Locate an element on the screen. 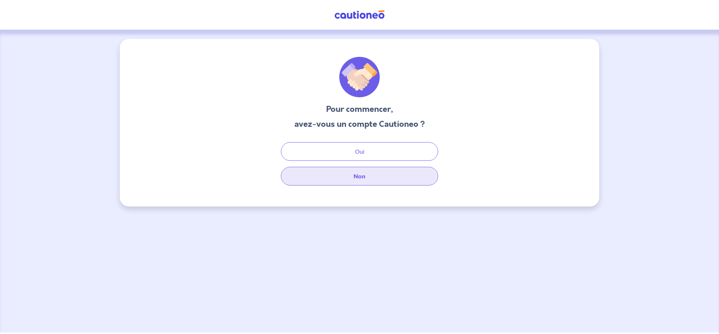 This screenshot has width=719, height=334. img: illu_welcome.svg is located at coordinates (360, 77).